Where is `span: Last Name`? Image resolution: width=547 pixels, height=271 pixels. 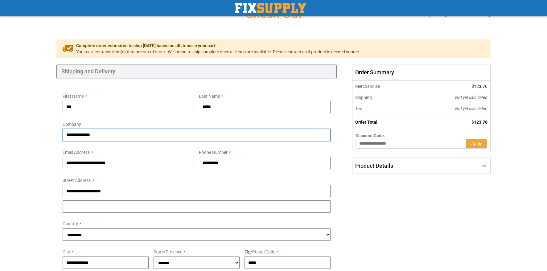
span: Last Name is located at coordinates (209, 96).